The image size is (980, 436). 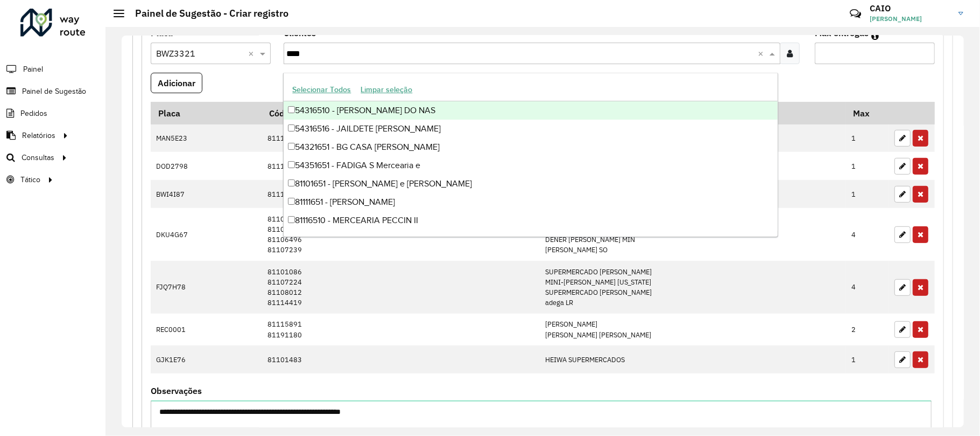 What do you see at coordinates (530, 238) in the screenshot?
I see `div: 81116511 - PROENCA SUPERMERCADO` at bounding box center [530, 238].